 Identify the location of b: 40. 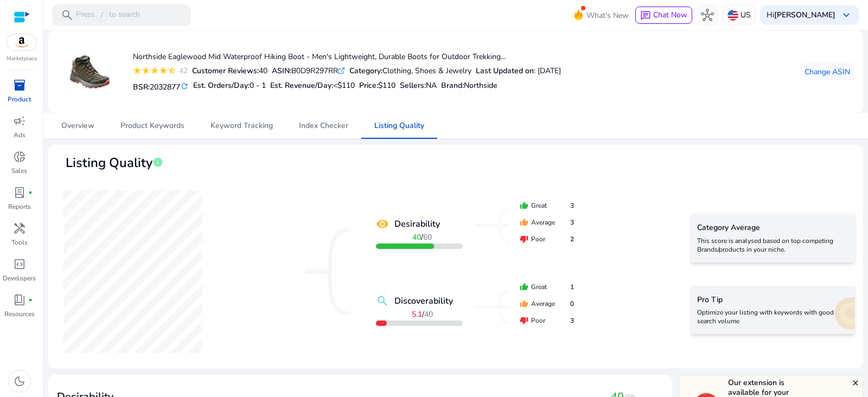
(417, 237).